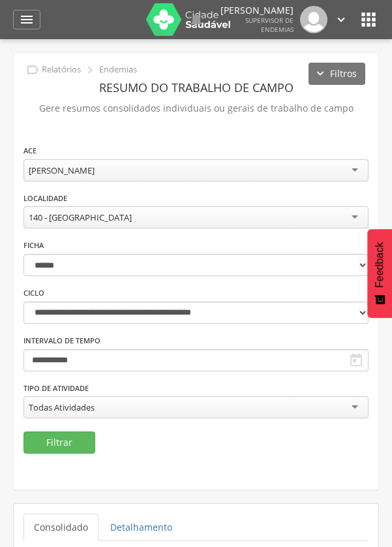 This screenshot has width=392, height=547. What do you see at coordinates (60, 442) in the screenshot?
I see `button: Filtrar` at bounding box center [60, 442].